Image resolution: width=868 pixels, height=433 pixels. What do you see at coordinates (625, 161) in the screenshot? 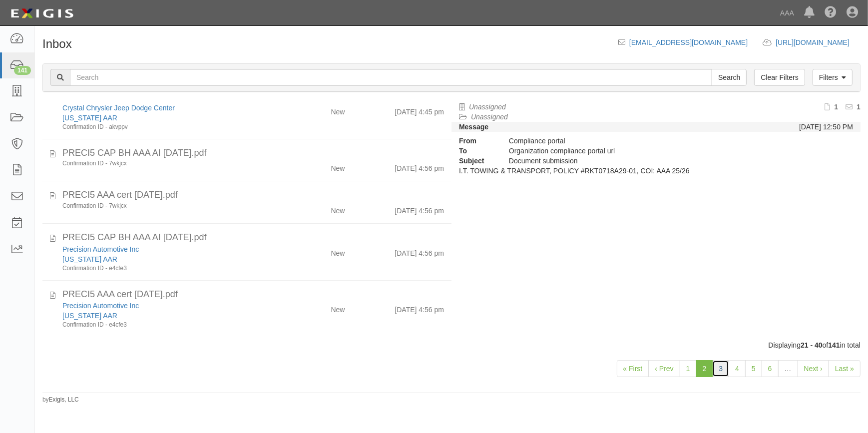
I see `div: Document submission` at bounding box center [625, 161].